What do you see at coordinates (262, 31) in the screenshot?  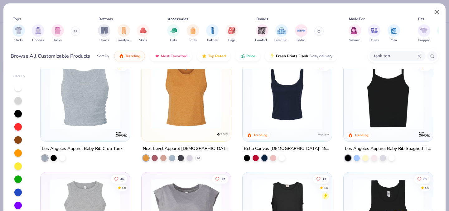 I see `img: Comfort Colors Image` at bounding box center [262, 31].